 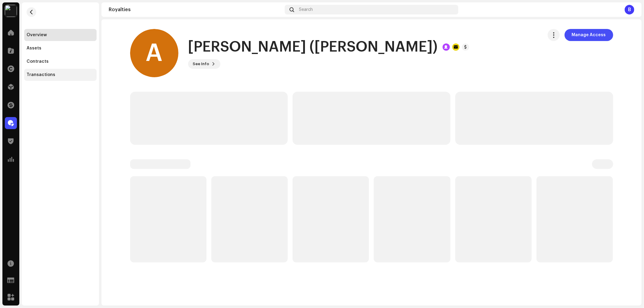 I want to click on div: Royalties, so click(x=195, y=10).